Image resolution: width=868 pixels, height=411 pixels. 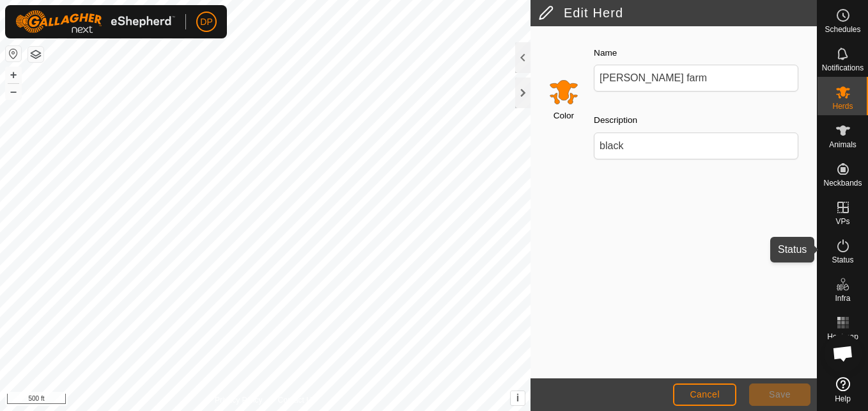 I want to click on img: Gallagher Logo, so click(x=95, y=22).